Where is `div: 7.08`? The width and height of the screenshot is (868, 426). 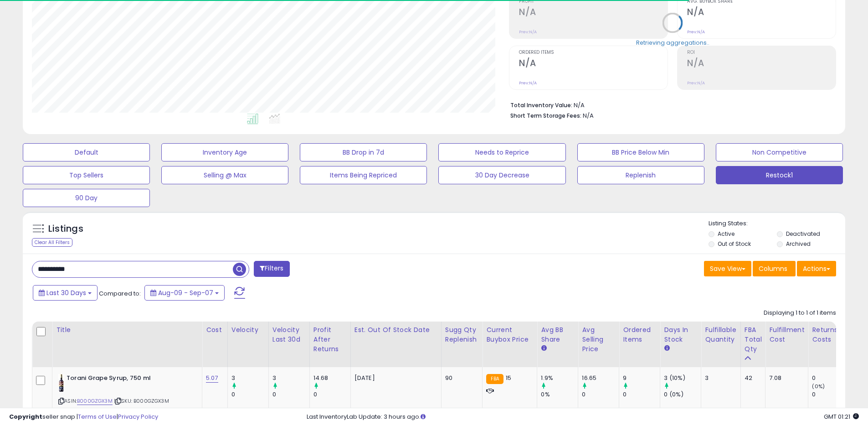
div: 7.08 is located at coordinates (785, 378).